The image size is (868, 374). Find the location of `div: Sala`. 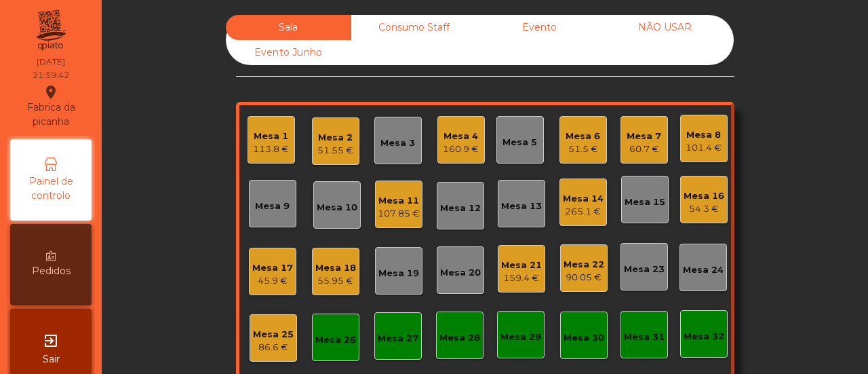

div: Sala is located at coordinates (288, 27).